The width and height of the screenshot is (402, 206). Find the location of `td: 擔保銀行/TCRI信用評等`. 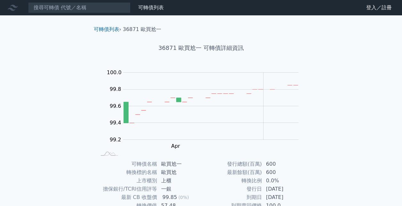

td: 擔保銀行/TCRI信用評等 is located at coordinates (127, 189).